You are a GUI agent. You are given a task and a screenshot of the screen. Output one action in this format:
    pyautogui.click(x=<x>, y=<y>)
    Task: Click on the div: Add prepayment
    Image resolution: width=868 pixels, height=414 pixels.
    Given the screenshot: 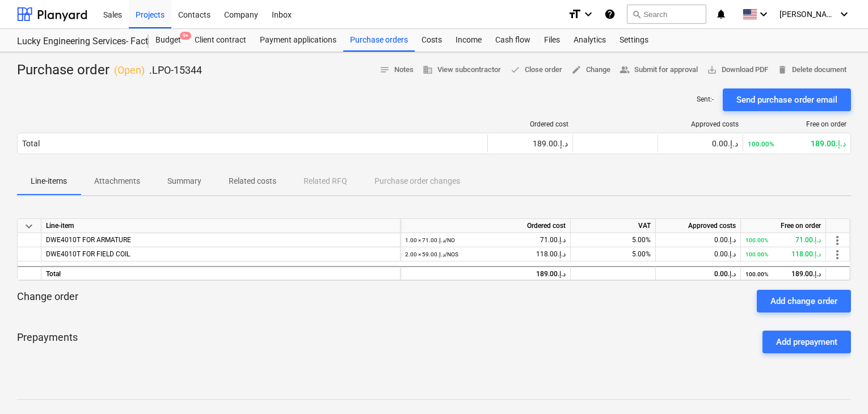 What is the action you would take?
    pyautogui.click(x=807, y=342)
    